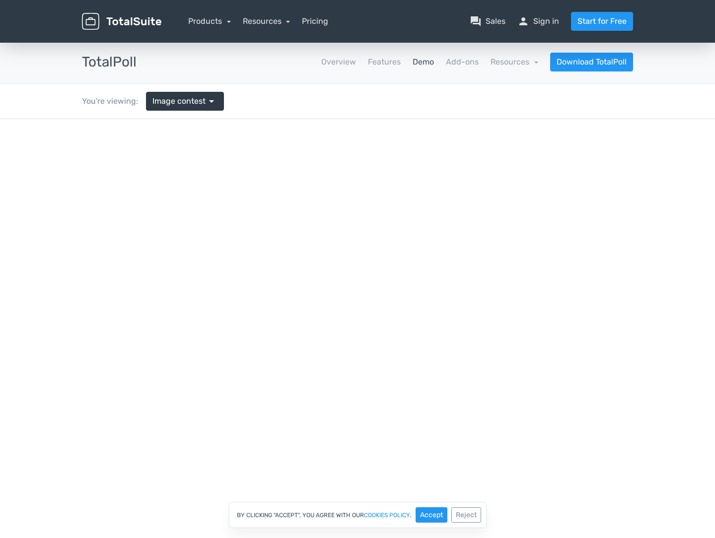 Image resolution: width=715 pixels, height=538 pixels. What do you see at coordinates (179, 101) in the screenshot?
I see `span: Image contest` at bounding box center [179, 101].